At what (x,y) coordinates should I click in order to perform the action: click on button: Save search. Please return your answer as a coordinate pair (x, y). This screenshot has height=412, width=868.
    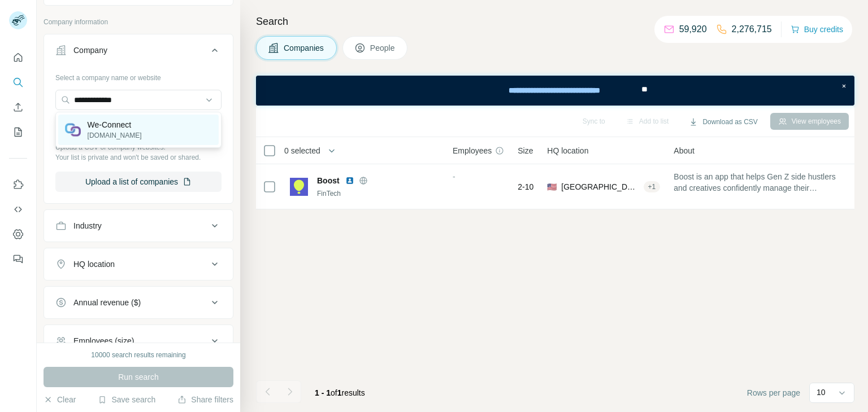
    Looking at the image, I should click on (126, 400).